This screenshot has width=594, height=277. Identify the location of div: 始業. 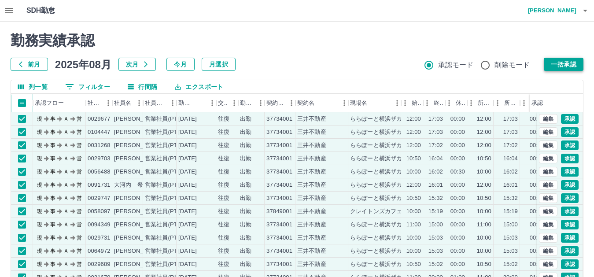
(412, 103).